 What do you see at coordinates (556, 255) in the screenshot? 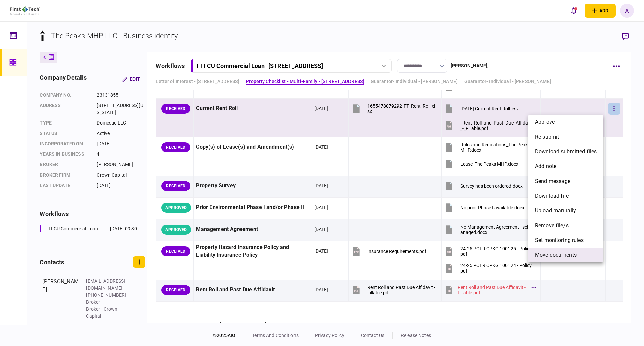
I see `span: Move documents` at bounding box center [556, 255].